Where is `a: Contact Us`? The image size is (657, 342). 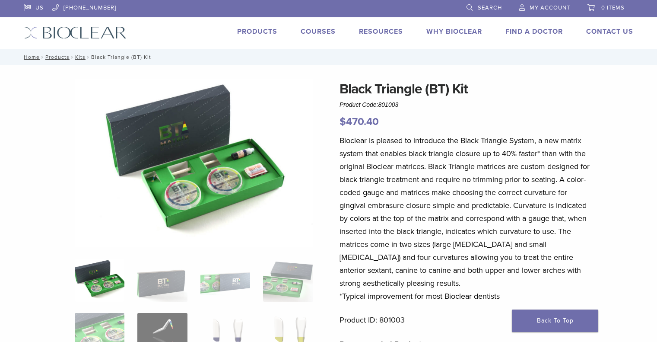
a: Contact Us is located at coordinates (609, 32).